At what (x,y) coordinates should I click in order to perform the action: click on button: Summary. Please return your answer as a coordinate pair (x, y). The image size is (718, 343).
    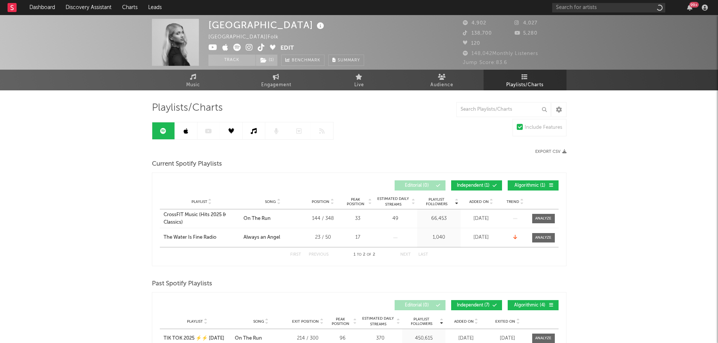
    Looking at the image, I should click on (346, 60).